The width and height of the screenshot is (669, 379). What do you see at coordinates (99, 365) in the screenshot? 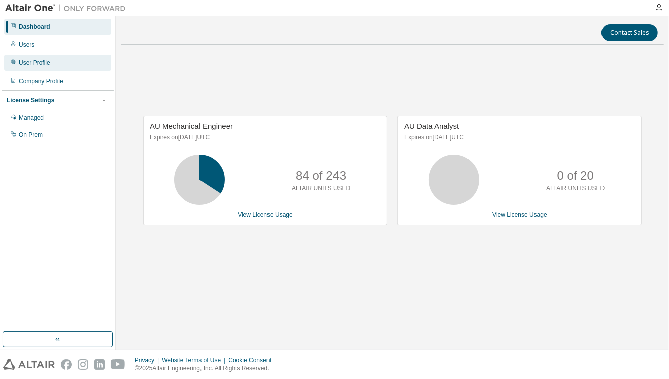
I see `img: linkedin.svg` at bounding box center [99, 365].